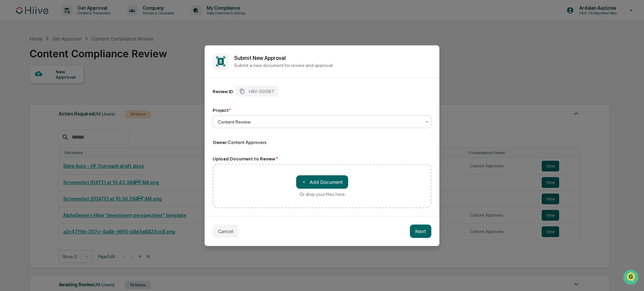  Describe the element at coordinates (74, 116) in the screenshot. I see `span: Pylon` at that location.